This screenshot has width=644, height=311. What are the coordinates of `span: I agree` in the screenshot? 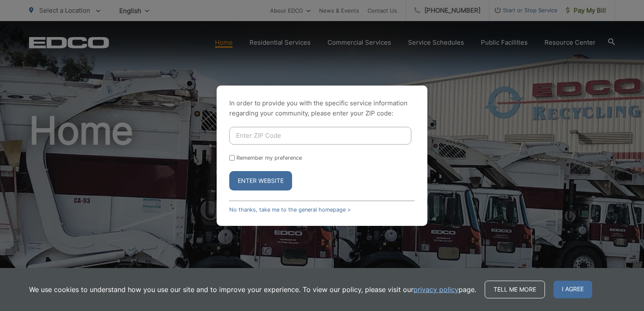 It's located at (573, 290).